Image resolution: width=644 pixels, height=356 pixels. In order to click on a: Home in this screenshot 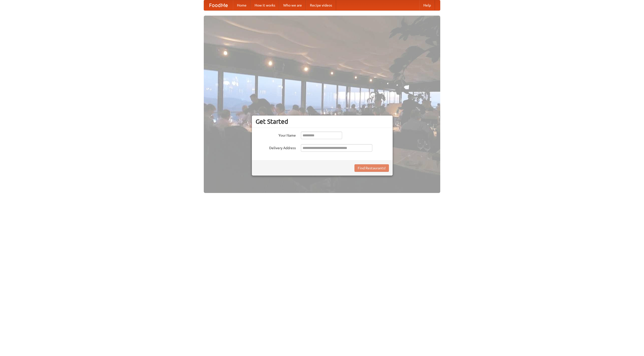, I will do `click(242, 5)`.